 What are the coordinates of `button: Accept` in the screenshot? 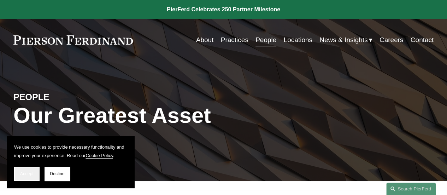 It's located at (27, 174).